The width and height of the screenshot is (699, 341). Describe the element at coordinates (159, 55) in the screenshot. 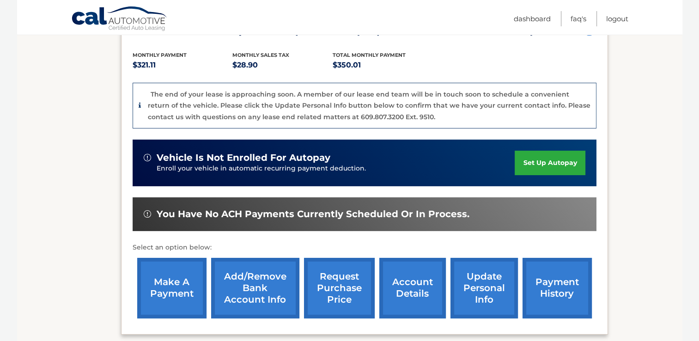

I see `span: Monthly Payment` at that location.